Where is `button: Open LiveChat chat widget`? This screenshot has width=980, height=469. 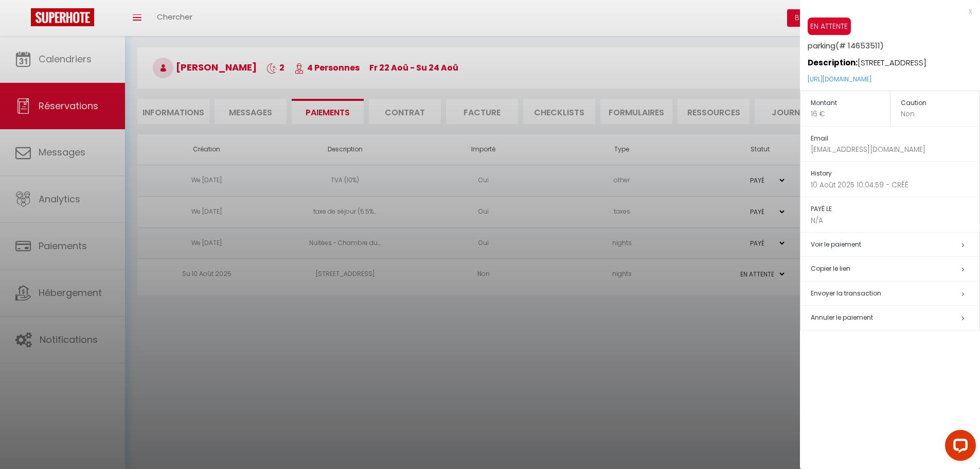
button: Open LiveChat chat widget is located at coordinates (24, 19).